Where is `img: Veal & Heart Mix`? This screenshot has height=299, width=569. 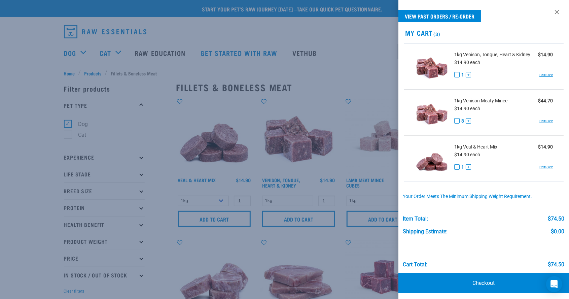
img: Veal & Heart Mix is located at coordinates (432, 159).